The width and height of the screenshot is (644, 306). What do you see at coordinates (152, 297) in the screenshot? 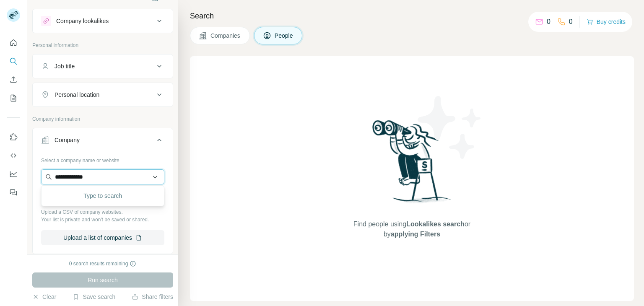
I see `button: Share filters` at bounding box center [152, 297].